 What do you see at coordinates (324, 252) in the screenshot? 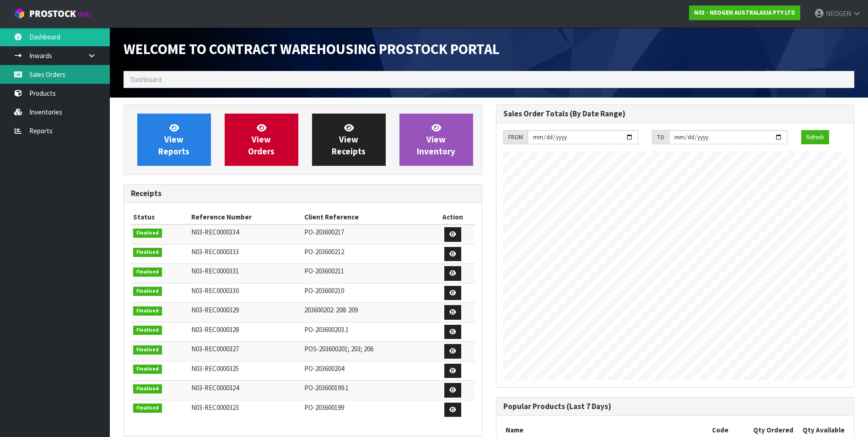
I see `span: PO-203600212` at bounding box center [324, 252].